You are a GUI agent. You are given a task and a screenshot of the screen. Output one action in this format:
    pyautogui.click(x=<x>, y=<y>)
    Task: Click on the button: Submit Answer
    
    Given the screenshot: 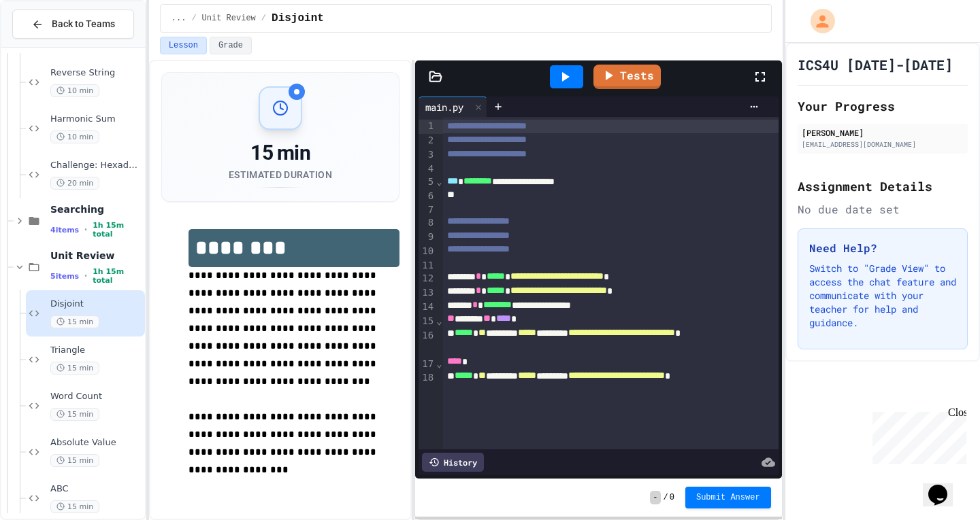 What is the action you would take?
    pyautogui.click(x=728, y=497)
    